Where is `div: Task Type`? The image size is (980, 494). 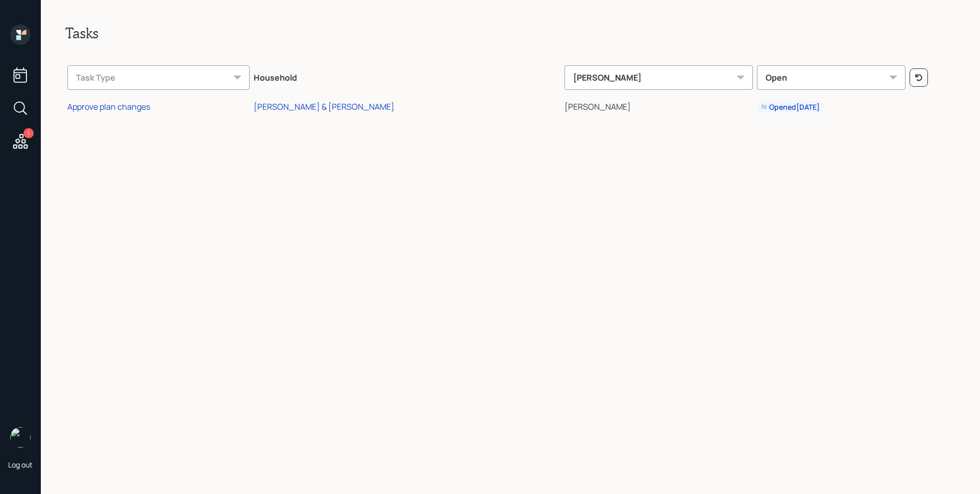
div: Task Type is located at coordinates (158, 77).